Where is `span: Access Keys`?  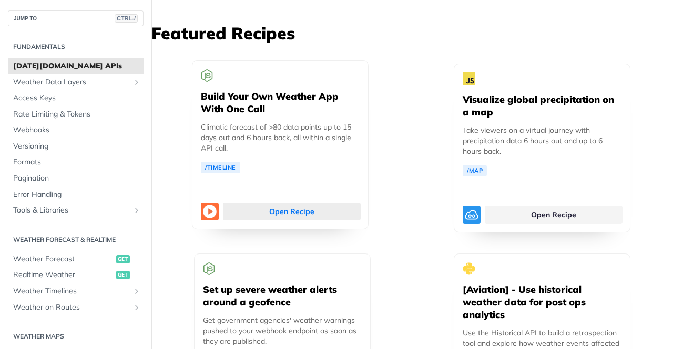 span: Access Keys is located at coordinates (77, 98).